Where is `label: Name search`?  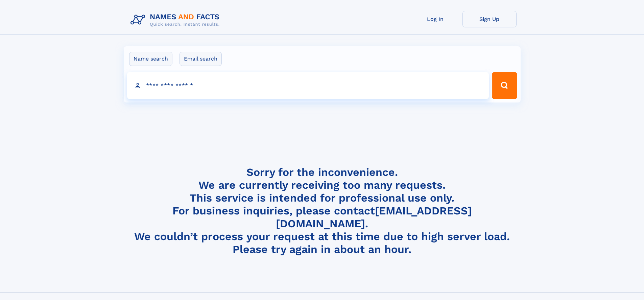
label: Name search is located at coordinates (151, 59).